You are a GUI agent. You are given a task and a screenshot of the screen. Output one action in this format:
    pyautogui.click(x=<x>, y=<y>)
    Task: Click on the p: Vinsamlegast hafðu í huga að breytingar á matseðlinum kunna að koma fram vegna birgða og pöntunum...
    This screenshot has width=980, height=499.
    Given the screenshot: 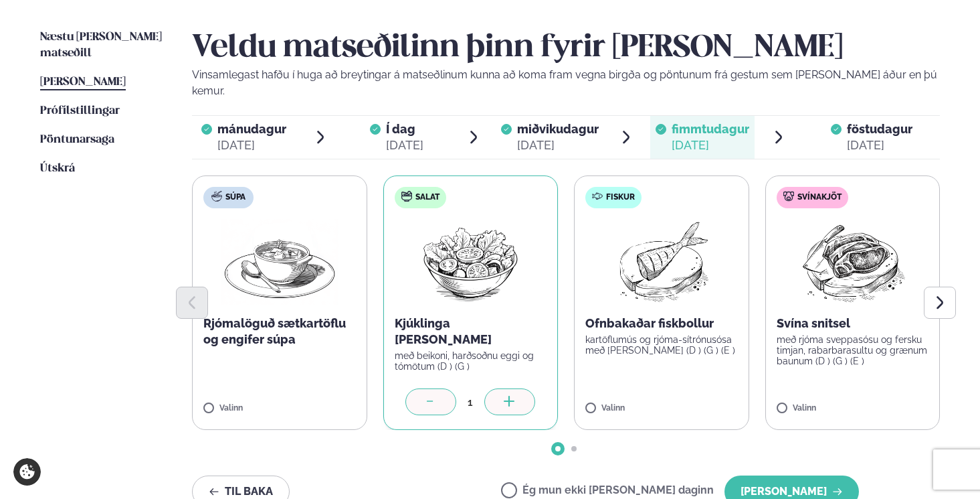 What is the action you would take?
    pyautogui.click(x=566, y=83)
    